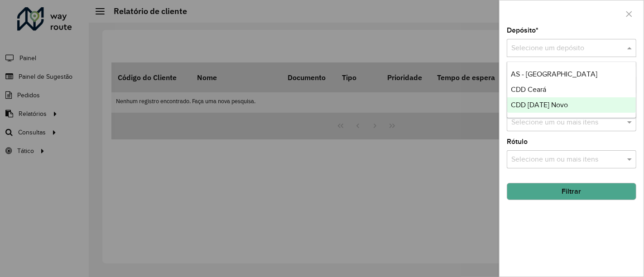 Image resolution: width=644 pixels, height=277 pixels. What do you see at coordinates (523, 30) in the screenshot?
I see `label: Depósito` at bounding box center [523, 30].